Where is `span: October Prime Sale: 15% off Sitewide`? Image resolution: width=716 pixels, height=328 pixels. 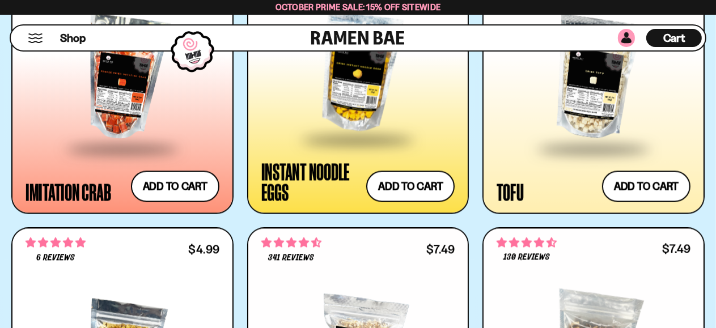 span: October Prime Sale: 15% off Sitewide is located at coordinates (358, 7).